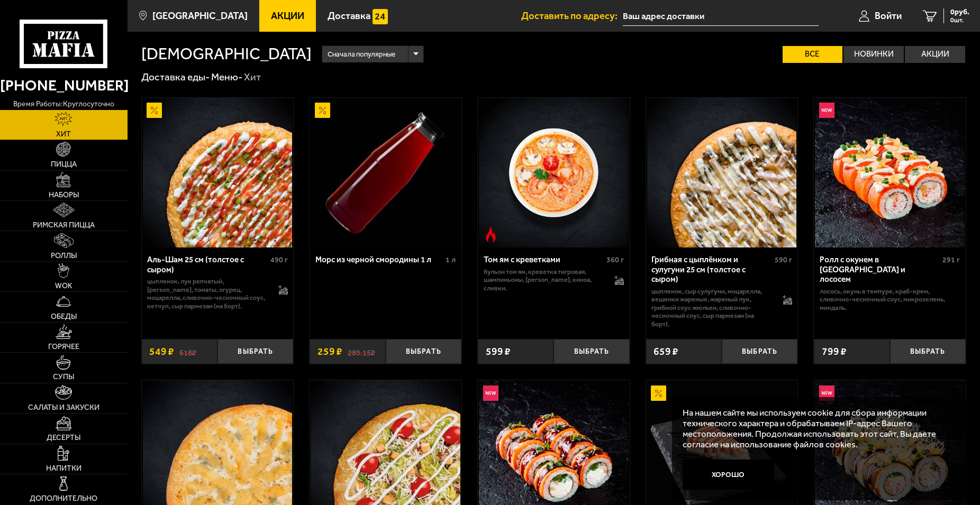  What do you see at coordinates (721, 172) in the screenshot?
I see `img: Грибная с цыплёнком и сулугуни 25 см (толстое с сыром)` at bounding box center [721, 172].